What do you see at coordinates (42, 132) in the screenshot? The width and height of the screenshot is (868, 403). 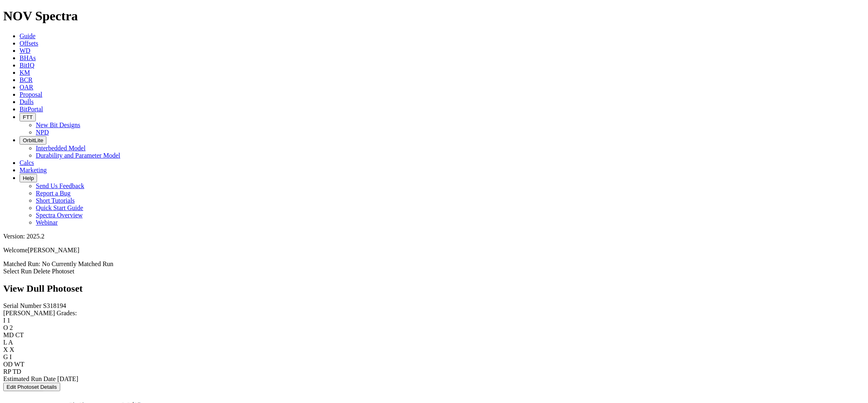 I see `a: NPD` at bounding box center [42, 132].